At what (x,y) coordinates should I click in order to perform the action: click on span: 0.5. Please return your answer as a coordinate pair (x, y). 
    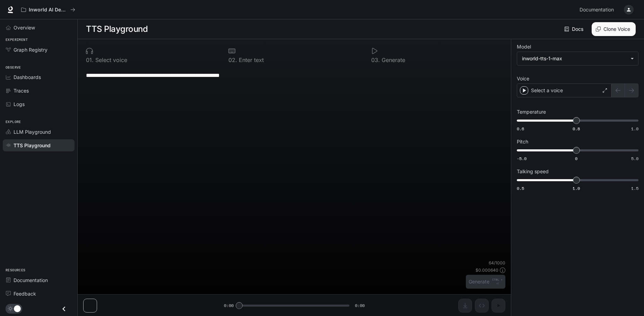
    Looking at the image, I should click on (520, 188).